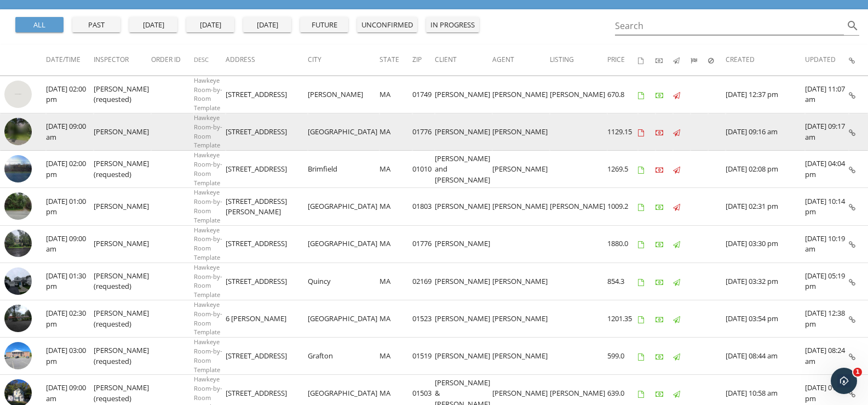 The image size is (868, 405). I want to click on th: Agreements signed: Not sorted., so click(647, 60).